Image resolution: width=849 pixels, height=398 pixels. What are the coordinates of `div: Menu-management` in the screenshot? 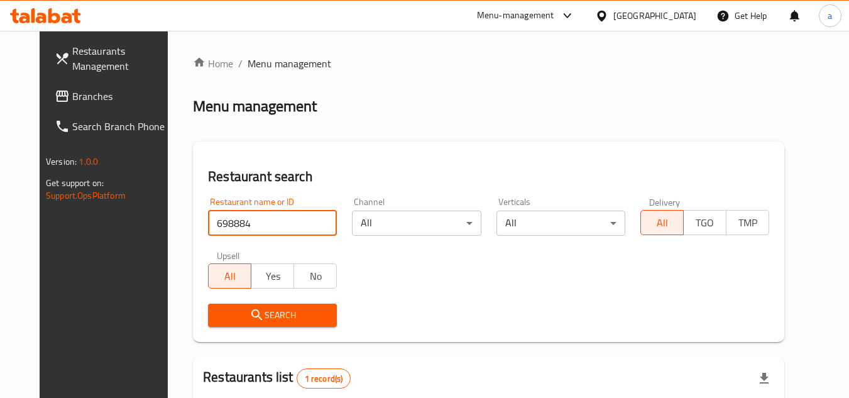 It's located at (515, 16).